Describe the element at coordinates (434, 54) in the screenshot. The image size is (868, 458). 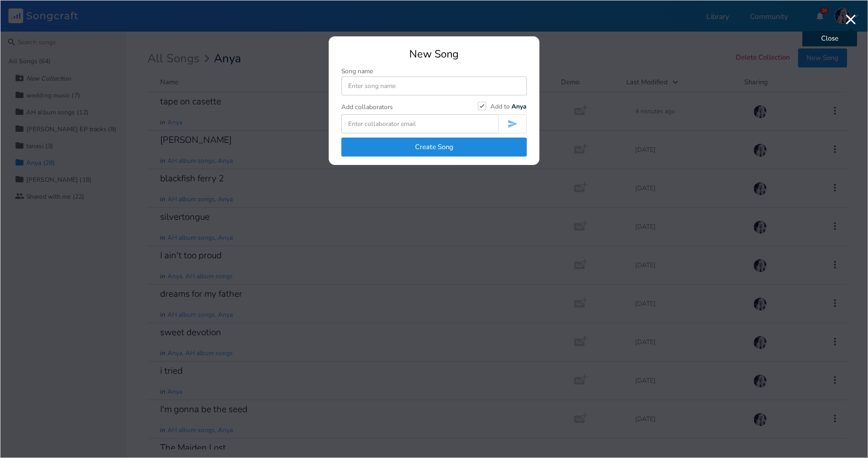
I see `div: New Song` at that location.